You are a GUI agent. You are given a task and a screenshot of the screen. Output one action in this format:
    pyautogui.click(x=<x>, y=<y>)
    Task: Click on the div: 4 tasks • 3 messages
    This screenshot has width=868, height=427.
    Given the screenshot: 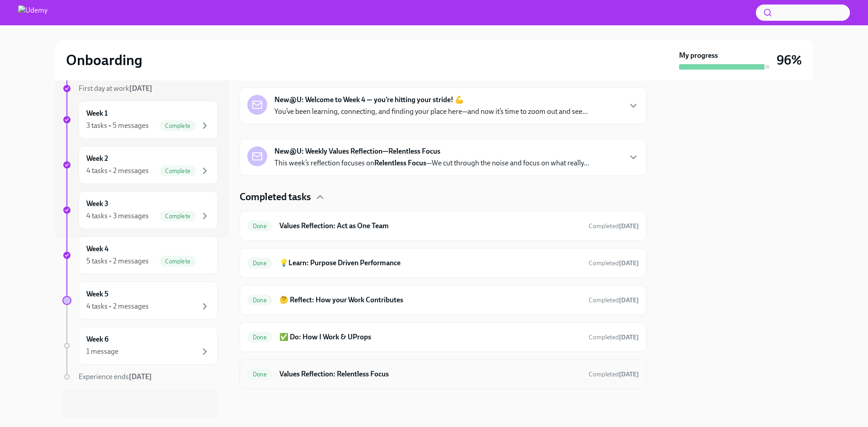 What is the action you would take?
    pyautogui.click(x=118, y=216)
    